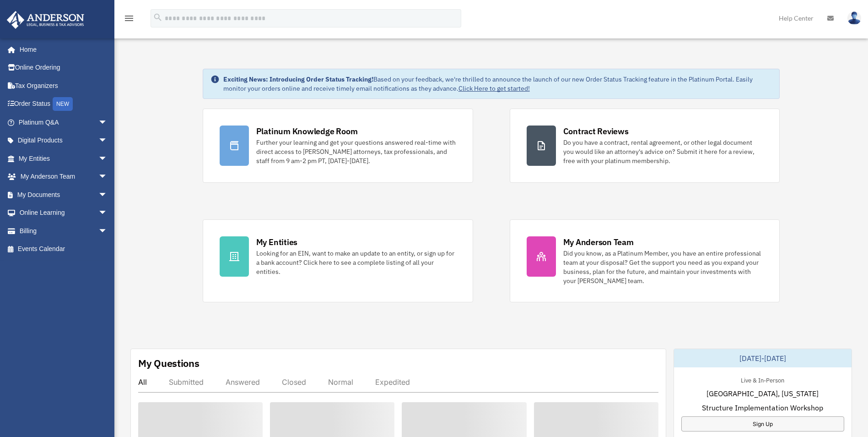  What do you see at coordinates (763, 423) in the screenshot?
I see `a: Sign Up` at bounding box center [763, 423].